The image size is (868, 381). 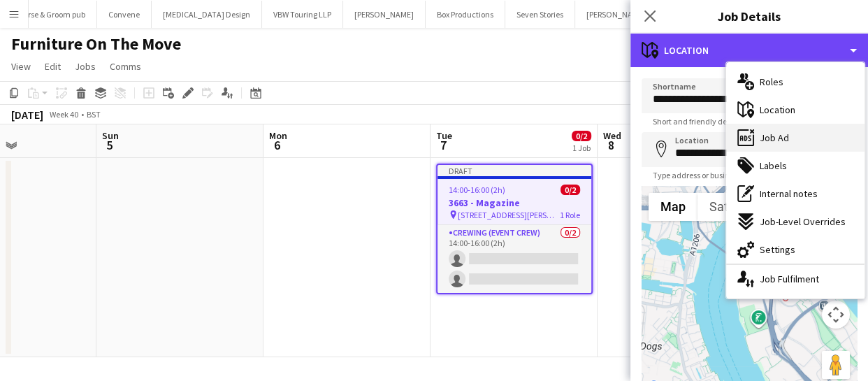 What do you see at coordinates (443, 136) in the screenshot?
I see `span: Tue` at bounding box center [443, 136].